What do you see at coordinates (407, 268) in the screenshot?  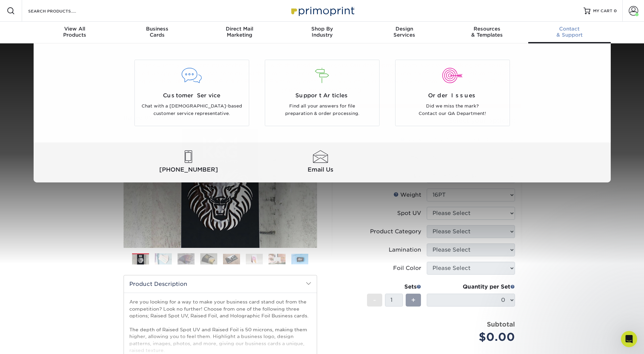 I see `div: Foil Color` at bounding box center [407, 268].